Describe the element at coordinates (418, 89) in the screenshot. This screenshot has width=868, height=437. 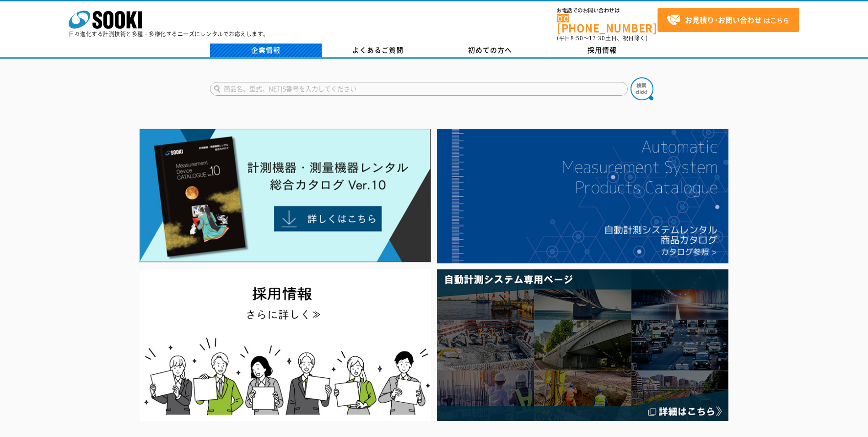
I see `input: 商品名、型式、NETIS番号を入力してください` at that location.